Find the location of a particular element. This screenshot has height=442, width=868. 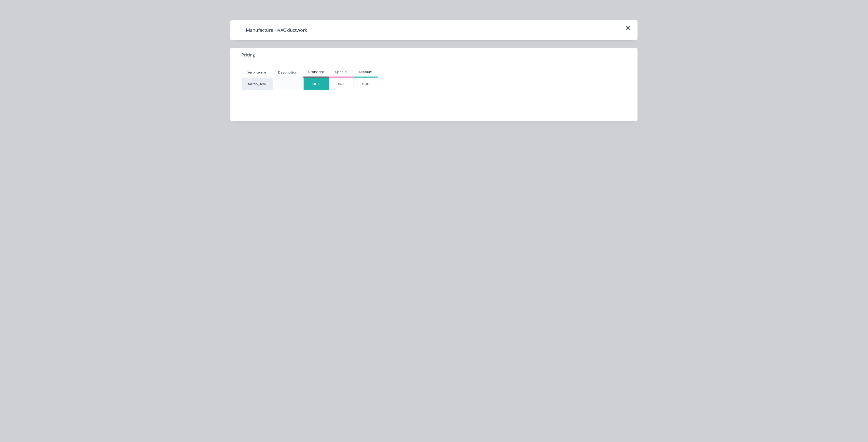

div: Special is located at coordinates (342, 72).